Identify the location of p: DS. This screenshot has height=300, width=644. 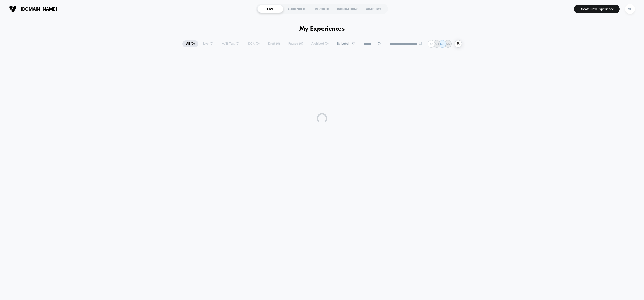
(442, 44).